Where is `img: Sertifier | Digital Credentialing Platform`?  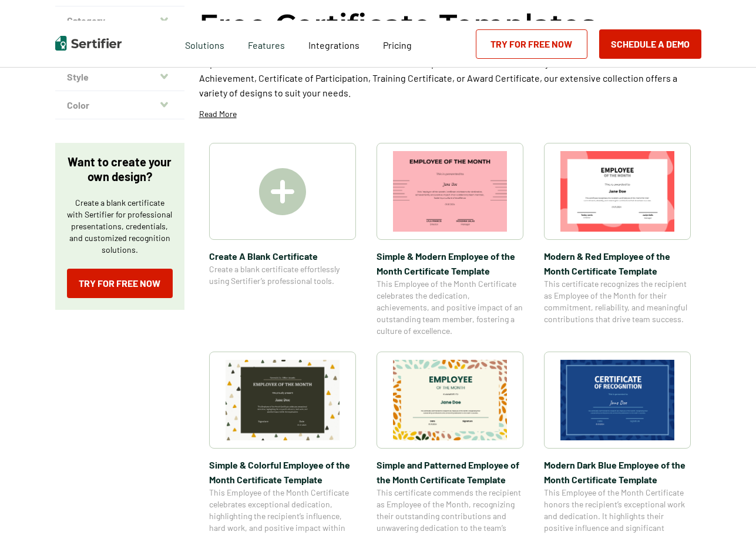
img: Sertifier | Digital Credentialing Platform is located at coordinates (88, 43).